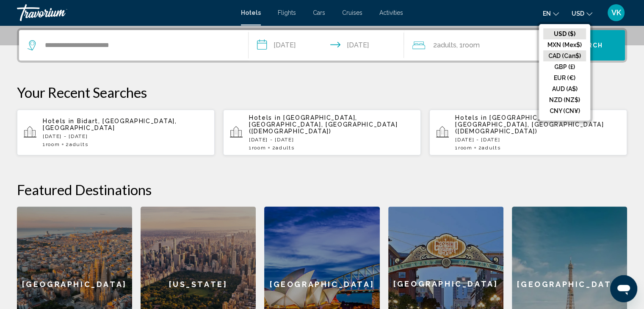  What do you see at coordinates (467, 45) in the screenshot?
I see `span: , 1` at bounding box center [467, 45].